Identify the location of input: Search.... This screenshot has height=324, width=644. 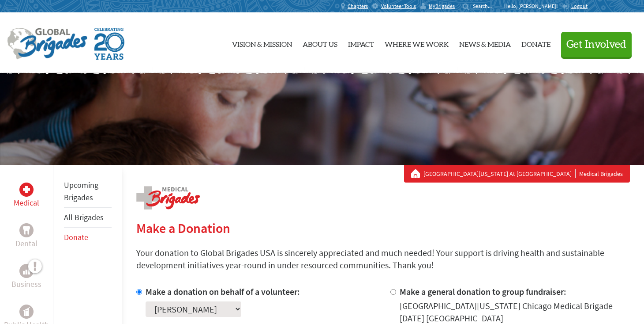
(485, 6).